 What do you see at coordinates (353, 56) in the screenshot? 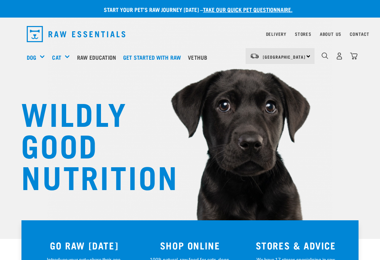
I see `img: home-icon@2x.png` at bounding box center [353, 56].